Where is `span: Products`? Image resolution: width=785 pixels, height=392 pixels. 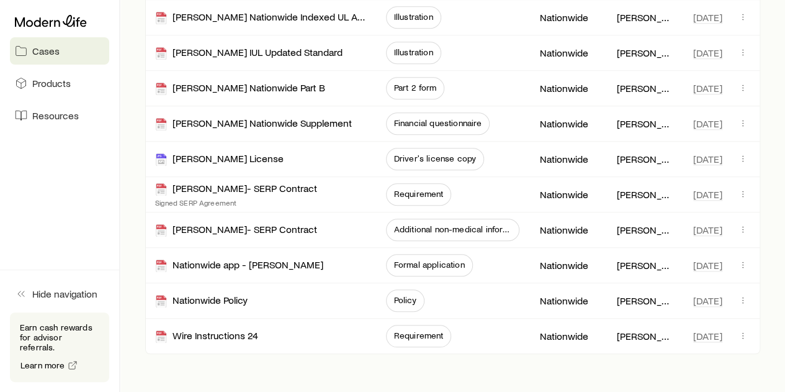
span: Products is located at coordinates (52, 83).